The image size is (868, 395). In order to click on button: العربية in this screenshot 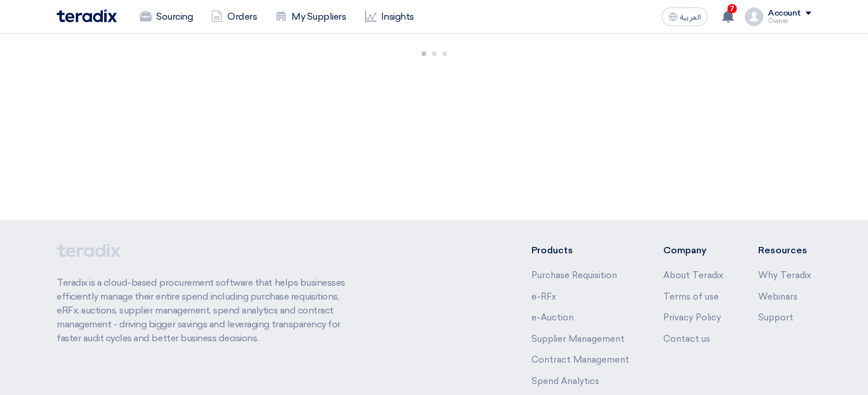, I will do `click(685, 17)`.